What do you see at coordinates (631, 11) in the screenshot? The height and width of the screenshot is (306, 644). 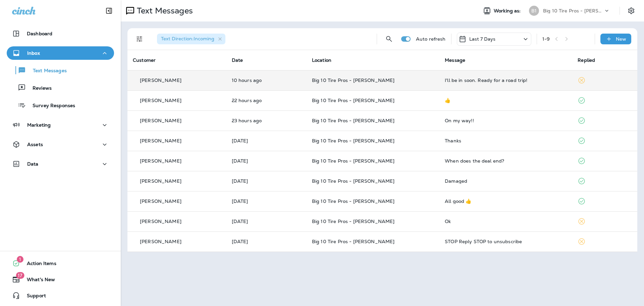 I see `button: Settings` at bounding box center [631, 11].